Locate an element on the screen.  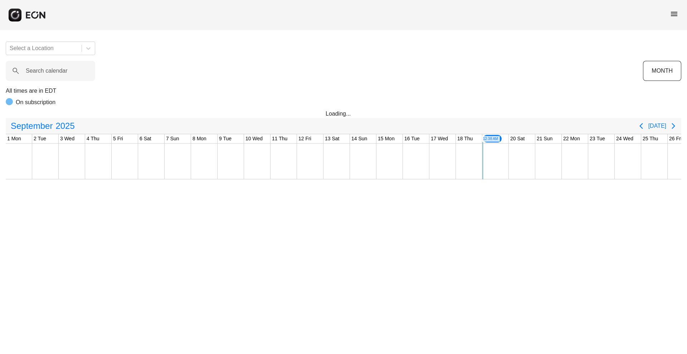
span: September is located at coordinates (31, 126).